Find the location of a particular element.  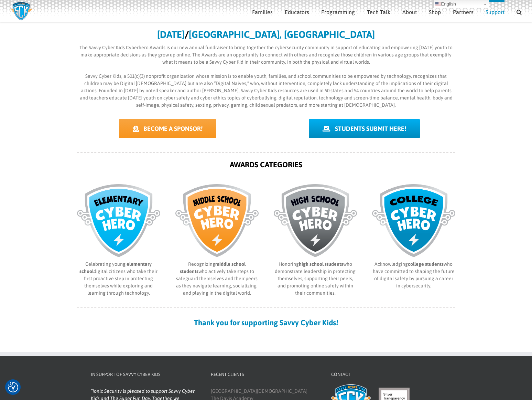

p: Recognizing who actively take steps to safeguard themselves and their peers as they navigate lear... is located at coordinates (217, 278).